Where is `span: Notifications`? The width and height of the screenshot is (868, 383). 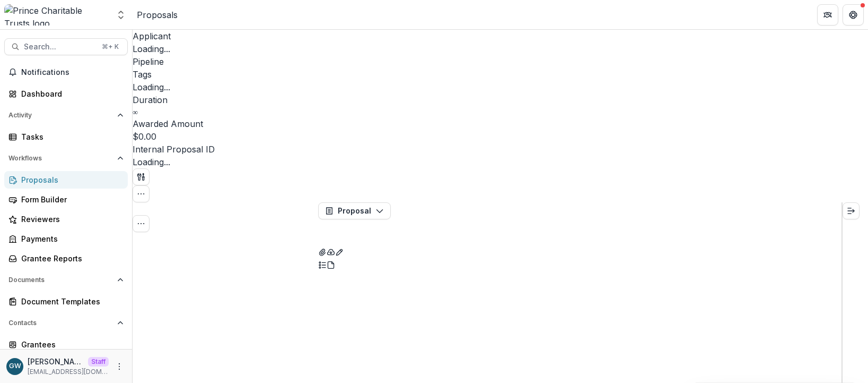
span: Notifications is located at coordinates (72, 72).